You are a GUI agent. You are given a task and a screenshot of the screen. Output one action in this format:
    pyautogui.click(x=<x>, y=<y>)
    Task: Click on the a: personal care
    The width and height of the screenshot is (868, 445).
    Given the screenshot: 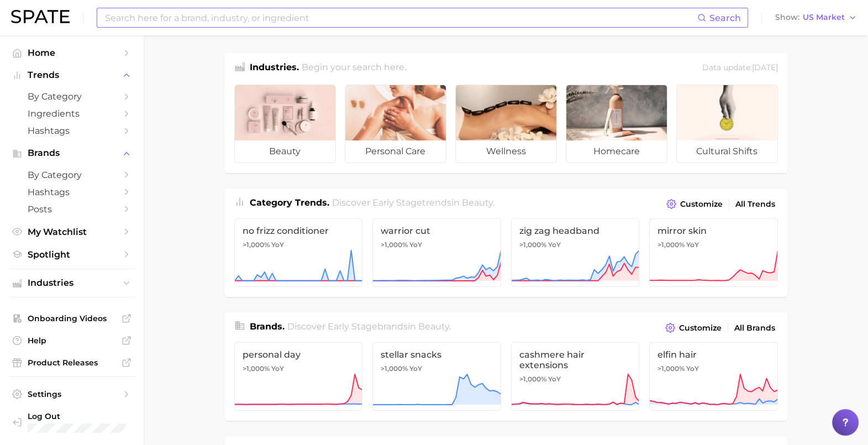 What is the action you would take?
    pyautogui.click(x=396, y=123)
    